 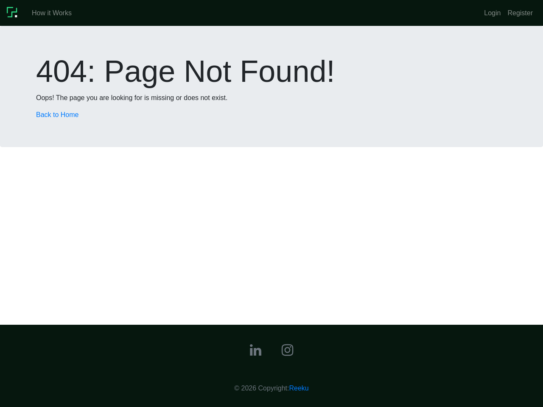 I want to click on img: Reeku, so click(x=14, y=13).